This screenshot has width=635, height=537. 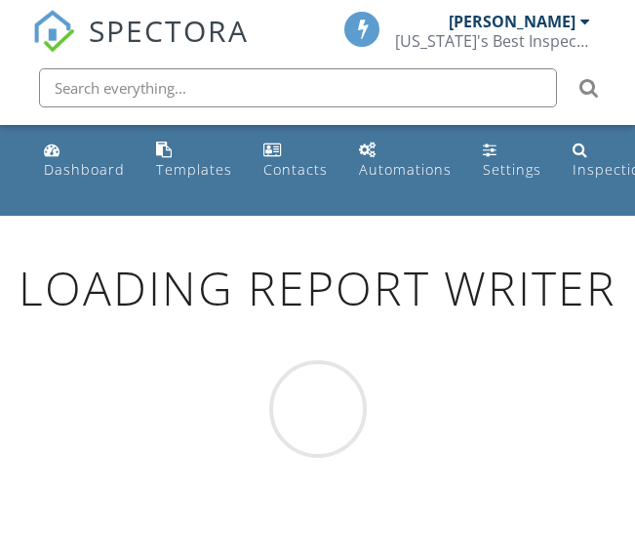 I want to click on div: Tennessee's Best Inspection Services, INC, so click(x=493, y=41).